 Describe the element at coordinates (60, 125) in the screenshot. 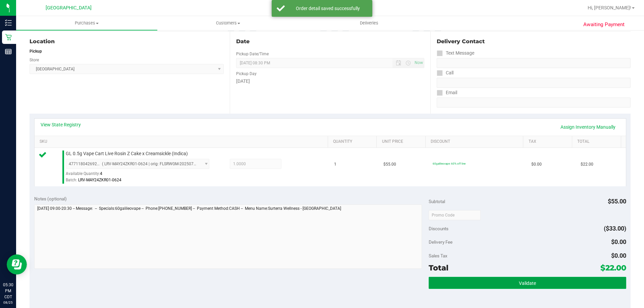

I see `a: View State Registry` at that location.